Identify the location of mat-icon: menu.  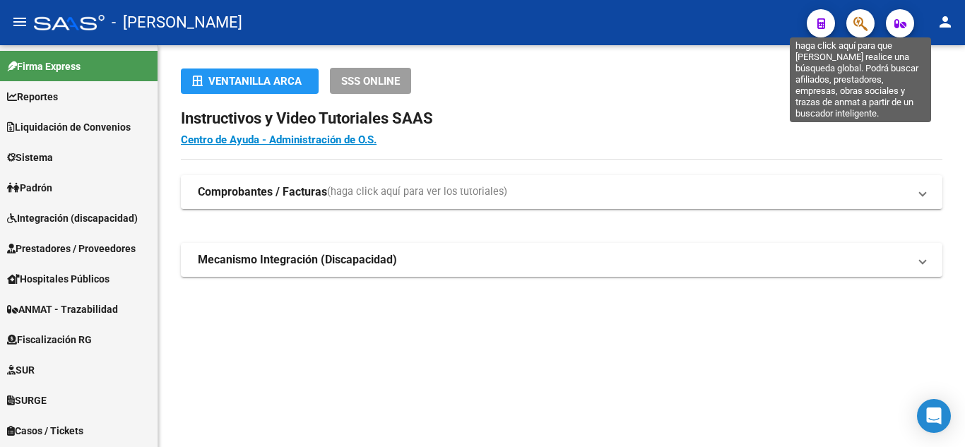
(20, 22).